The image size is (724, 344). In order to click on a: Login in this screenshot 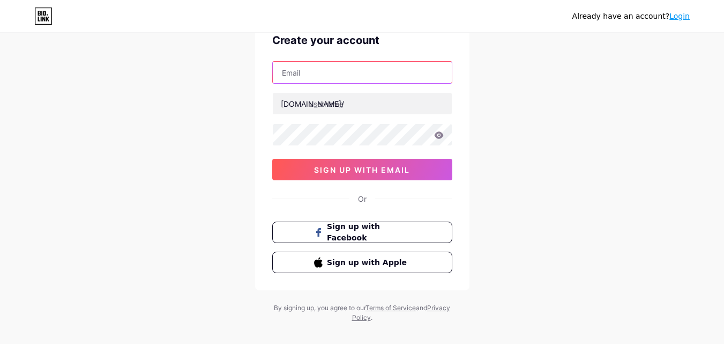, I will do `click(680, 16)`.